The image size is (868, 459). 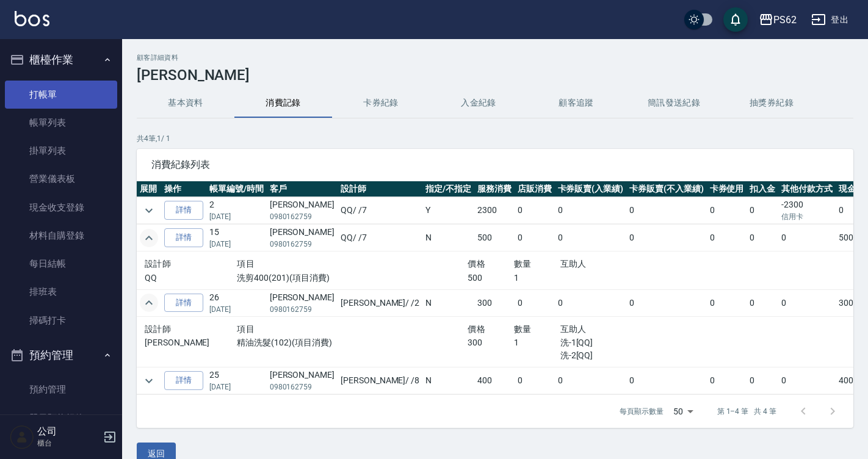 I want to click on th: 帳單編號/時間, so click(x=236, y=189).